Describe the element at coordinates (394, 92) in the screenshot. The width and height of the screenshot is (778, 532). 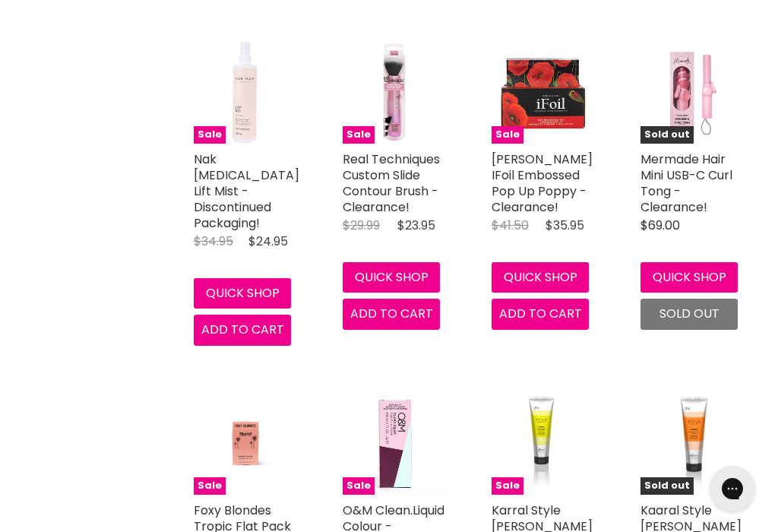
I see `a: Real Techniques Custom Slide Contour Brush - Clearance! Real Techniques Custom Slide Contour Brus...` at that location.